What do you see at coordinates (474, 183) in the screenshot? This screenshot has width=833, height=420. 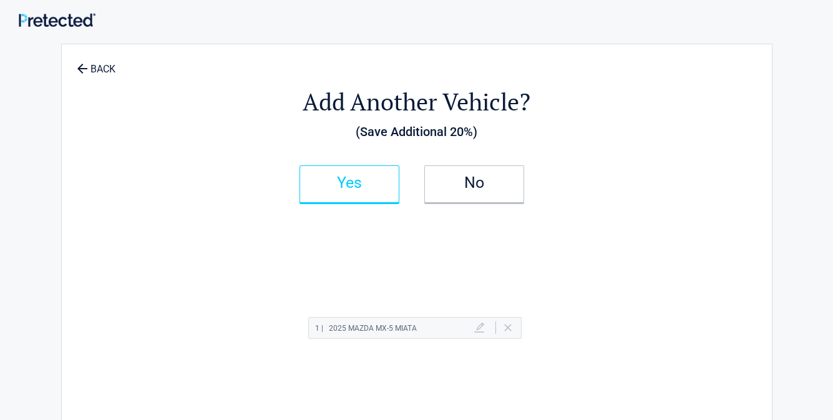 I see `h2: No` at bounding box center [474, 183].